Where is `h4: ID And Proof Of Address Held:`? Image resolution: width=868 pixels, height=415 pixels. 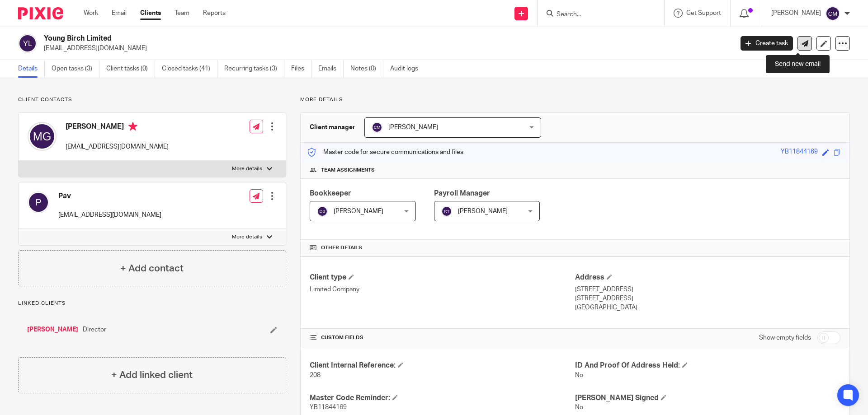 h4: ID And Proof Of Address Held: is located at coordinates (708, 366).